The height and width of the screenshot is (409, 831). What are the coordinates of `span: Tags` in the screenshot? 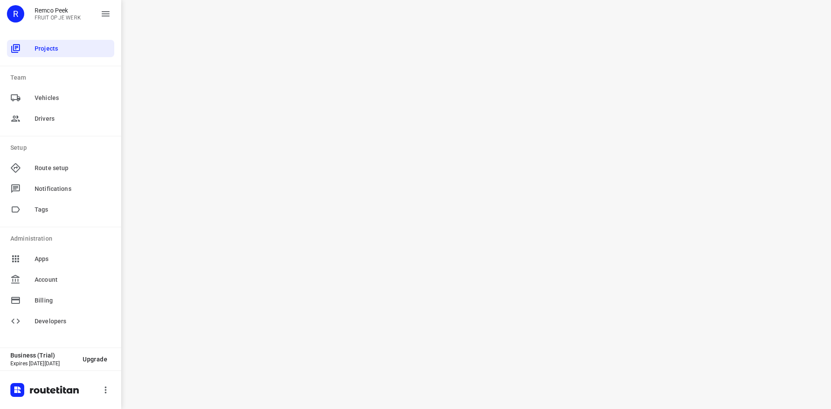 It's located at (73, 210).